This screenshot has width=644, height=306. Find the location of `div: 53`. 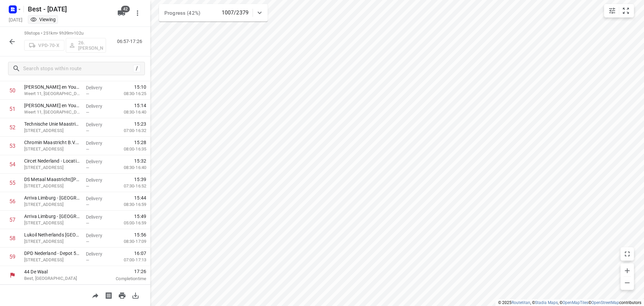

div: 53 is located at coordinates (12, 146).